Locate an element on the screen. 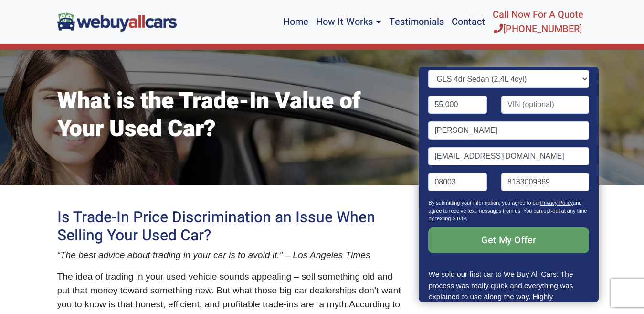 The width and height of the screenshot is (644, 314). input: VIN (optional) is located at coordinates (545, 105).